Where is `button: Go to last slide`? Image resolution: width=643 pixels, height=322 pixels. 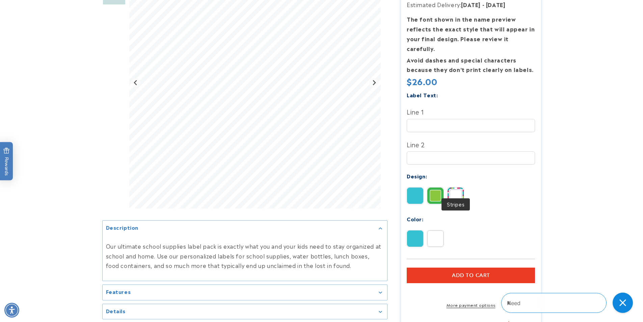 button: Go to last slide is located at coordinates (136, 82).